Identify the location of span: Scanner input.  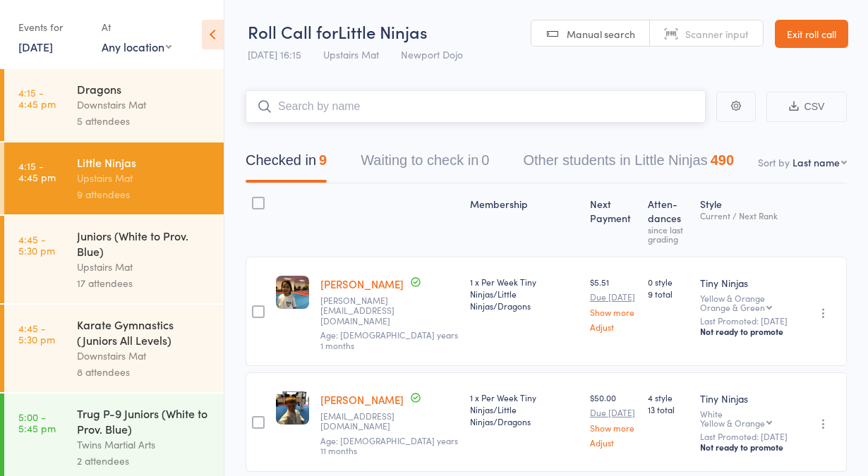
(717, 34).